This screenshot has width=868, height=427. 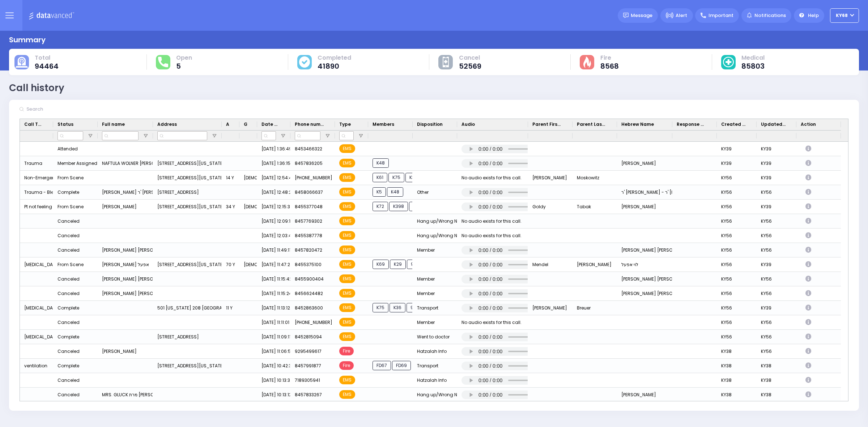 What do you see at coordinates (692, 124) in the screenshot?
I see `span: Response Agent` at bounding box center [692, 124].